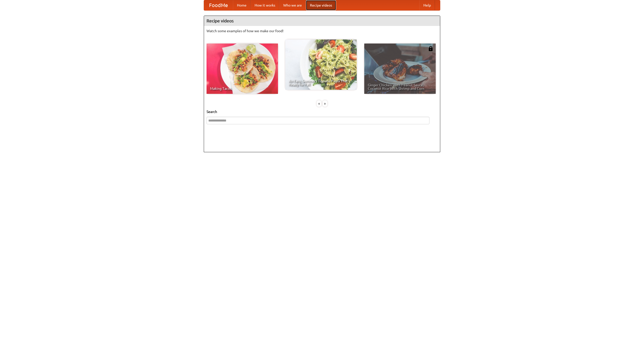  Describe the element at coordinates (427, 6) in the screenshot. I see `a: Help` at that location.